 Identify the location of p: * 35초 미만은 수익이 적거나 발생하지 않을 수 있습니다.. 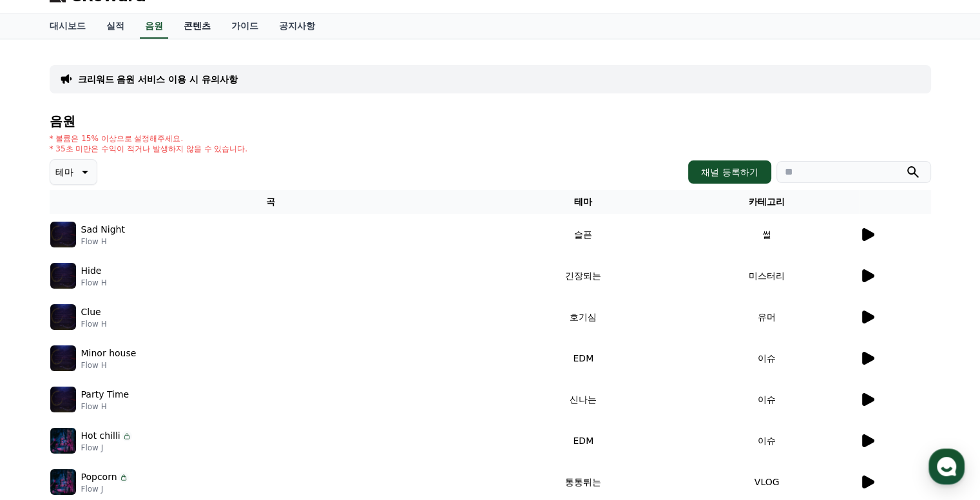
(149, 149).